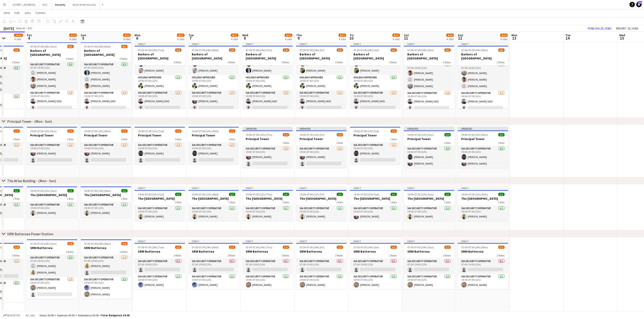 This screenshot has height=319, width=644. I want to click on app-job-card: 19:00-07:00 (12h) (Tue)1/2Principal Tower1 RoleSIA Security Operative1/219:00-07:00 (12h)[PERSON_..., so click(160, 145).